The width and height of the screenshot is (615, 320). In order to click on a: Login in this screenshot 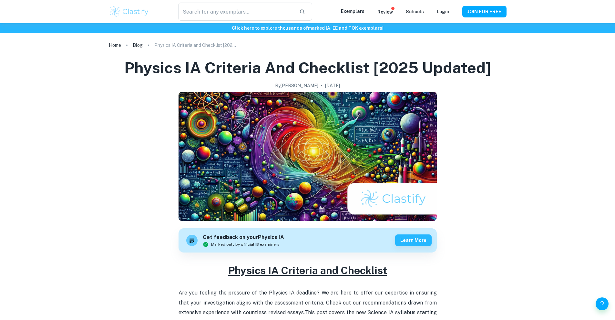, I will do `click(443, 12)`.